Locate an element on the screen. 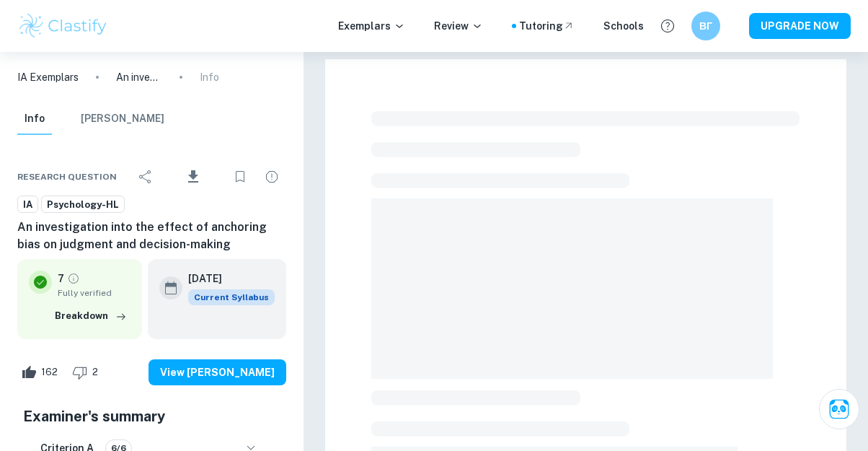 This screenshot has height=451, width=868. div: Report issue is located at coordinates (272, 176).